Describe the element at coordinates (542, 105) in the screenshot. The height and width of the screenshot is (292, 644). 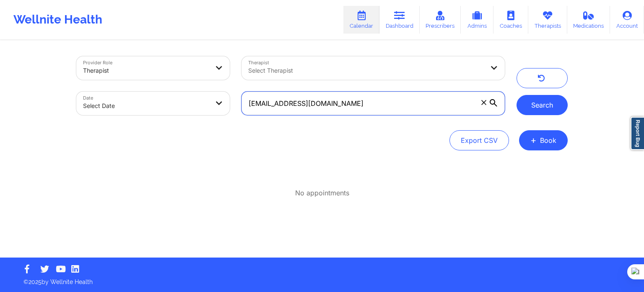
I see `button: Search` at that location.